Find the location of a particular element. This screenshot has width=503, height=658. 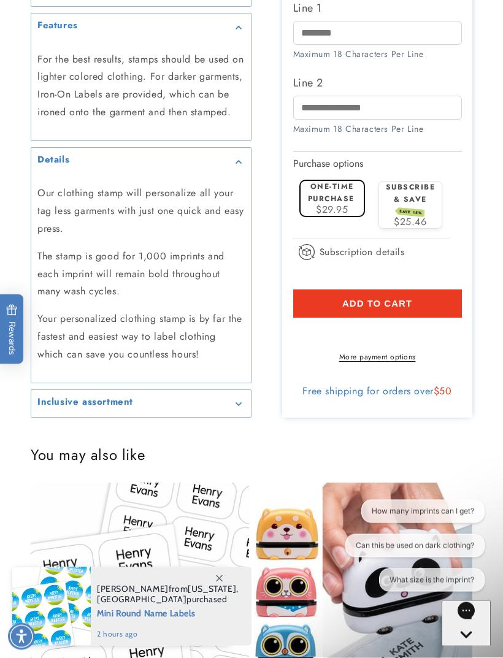

label: Line 2 is located at coordinates (377, 83).